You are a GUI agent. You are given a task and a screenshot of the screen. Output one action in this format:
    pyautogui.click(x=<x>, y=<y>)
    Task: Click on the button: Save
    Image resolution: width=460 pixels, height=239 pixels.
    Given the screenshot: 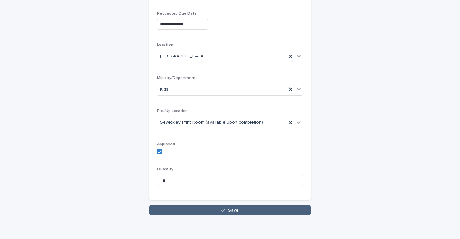 What is the action you would take?
    pyautogui.click(x=230, y=210)
    